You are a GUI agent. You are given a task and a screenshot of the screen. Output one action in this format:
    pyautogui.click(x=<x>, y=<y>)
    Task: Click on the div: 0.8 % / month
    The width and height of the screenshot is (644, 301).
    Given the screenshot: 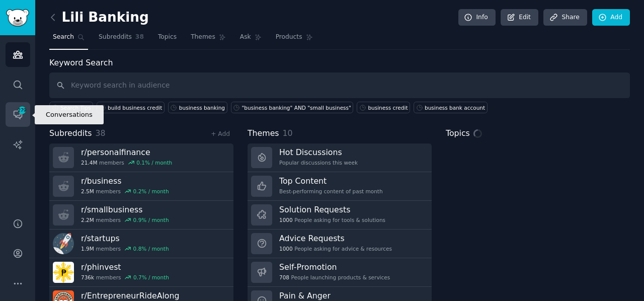 What is the action you would take?
    pyautogui.click(x=151, y=249)
    